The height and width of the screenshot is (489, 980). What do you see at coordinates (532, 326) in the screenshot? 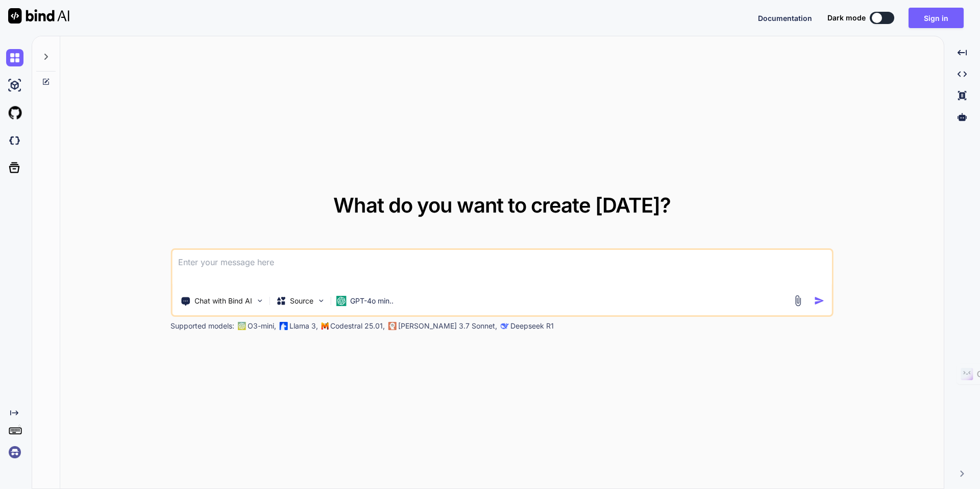
I see `p: Deepseek R1` at bounding box center [532, 326].